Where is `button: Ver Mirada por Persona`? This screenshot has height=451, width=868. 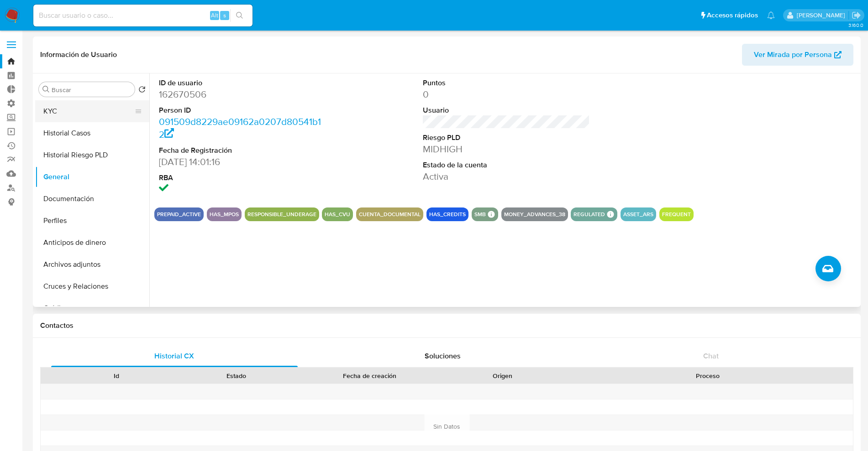
button: Ver Mirada por Persona is located at coordinates (798, 55).